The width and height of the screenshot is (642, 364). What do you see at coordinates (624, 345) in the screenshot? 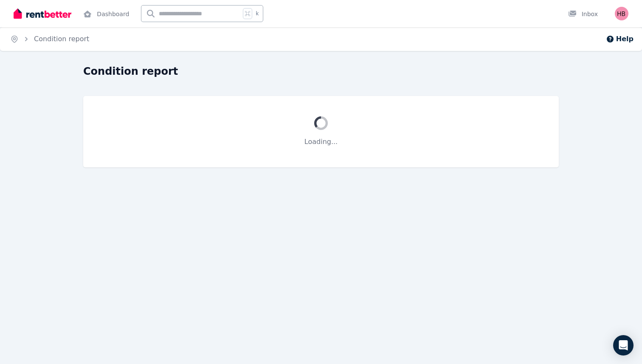
I see `div: Open Intercom Messenger` at bounding box center [624, 345].